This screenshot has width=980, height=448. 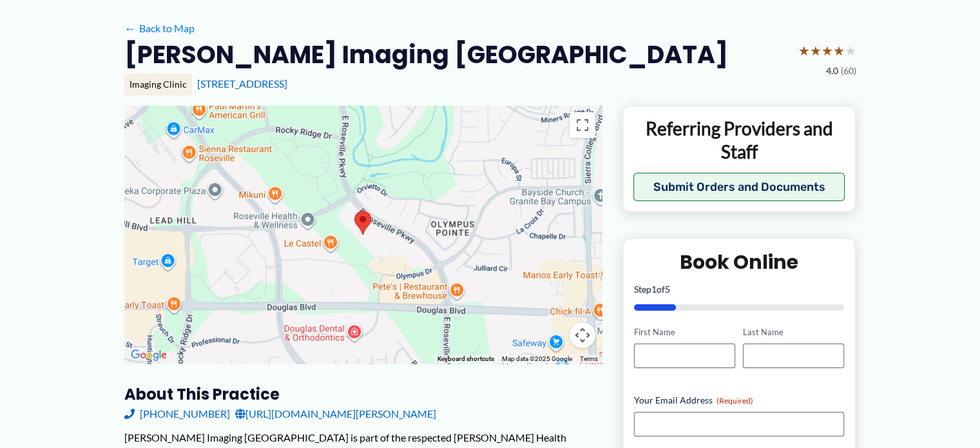 I want to click on button: Map camera controls, so click(x=582, y=335).